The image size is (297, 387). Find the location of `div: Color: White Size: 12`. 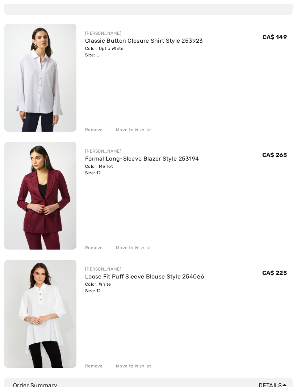

div: Color: White Size: 12 is located at coordinates (144, 288).